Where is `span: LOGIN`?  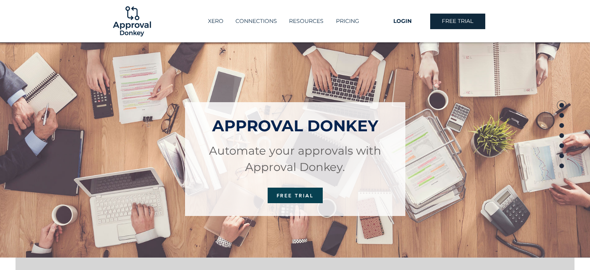
span: LOGIN is located at coordinates (402, 21).